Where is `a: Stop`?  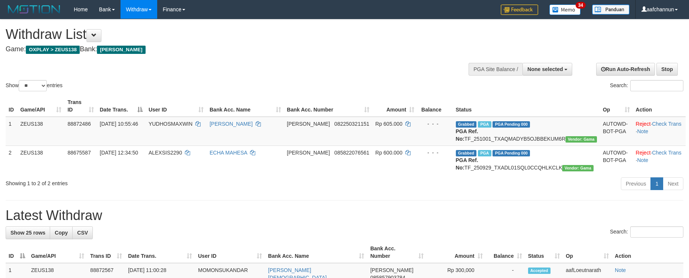 a: Stop is located at coordinates (666, 69).